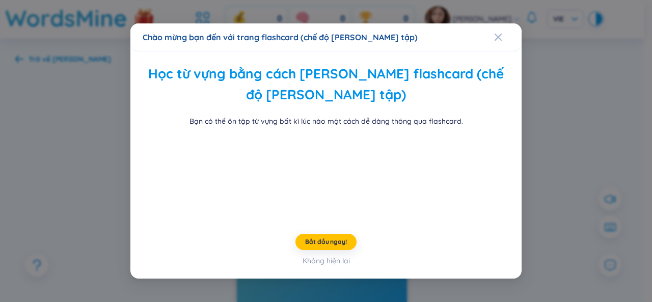  I want to click on div: Bạn có thể ôn tập từ vựng bất kì lúc nào một cách dễ dàng thông qua flashcard., so click(326, 121).